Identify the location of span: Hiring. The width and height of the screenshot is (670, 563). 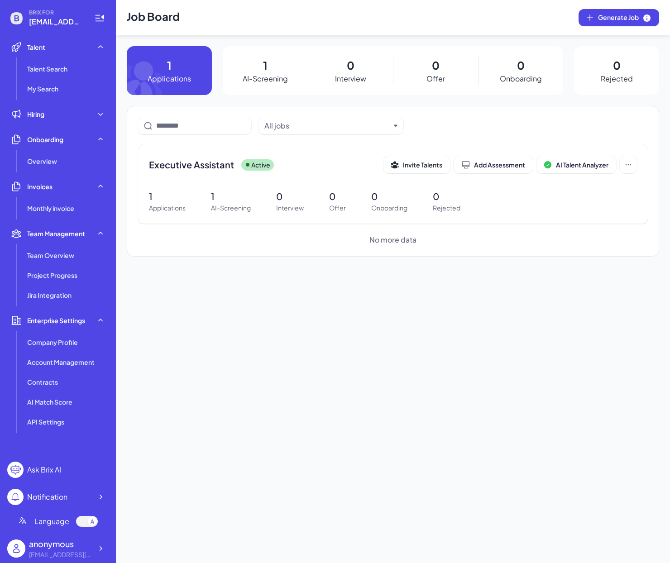
(36, 114).